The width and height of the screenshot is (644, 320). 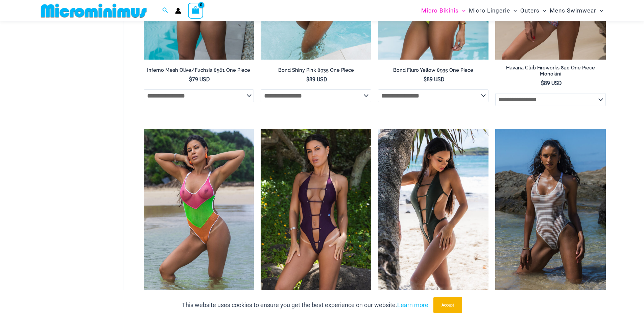 What do you see at coordinates (199, 211) in the screenshot?
I see `a: Reckless Mesh High Voltage 8797 One Piece 01Reckless Mesh High Voltage 8797 One Piece 04Reckless ...` at bounding box center [199, 211].